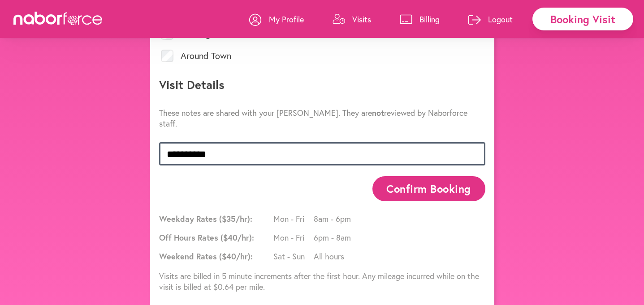  What do you see at coordinates (334, 237) in the screenshot?
I see `span: 6pm - 8am` at bounding box center [334, 237].